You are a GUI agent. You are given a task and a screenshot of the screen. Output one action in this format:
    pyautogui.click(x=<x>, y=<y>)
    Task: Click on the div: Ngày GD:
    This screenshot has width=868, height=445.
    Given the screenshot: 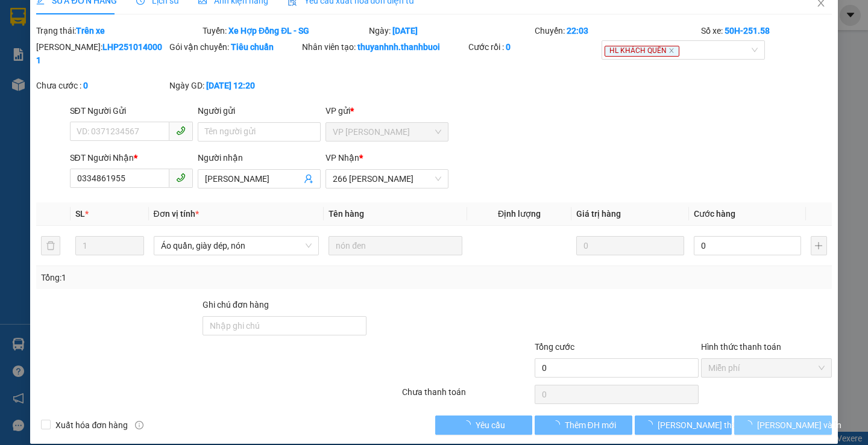 What is the action you would take?
    pyautogui.click(x=235, y=85)
    